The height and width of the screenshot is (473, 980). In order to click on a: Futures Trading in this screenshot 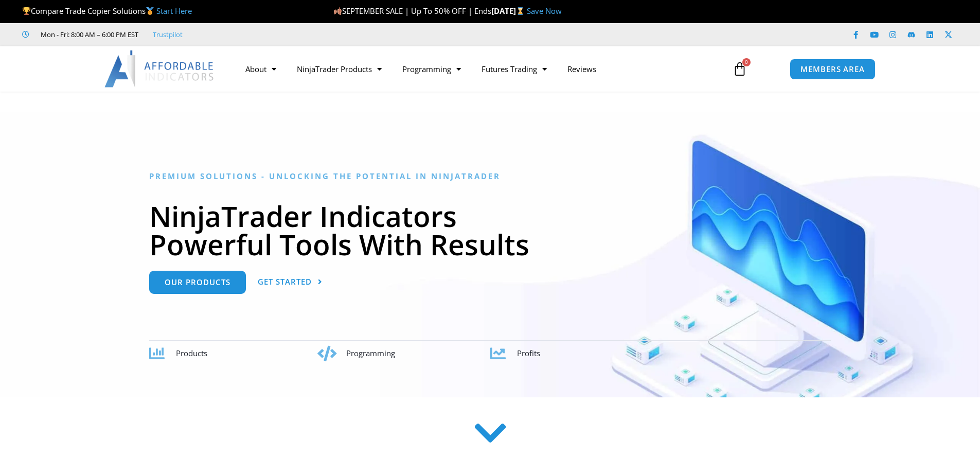, I will do `click(514, 69)`.